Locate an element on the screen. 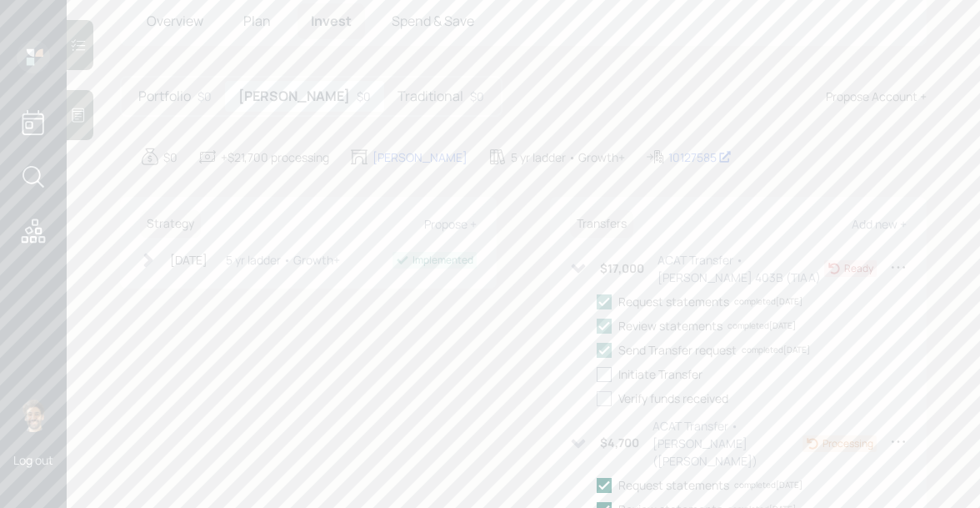 The height and width of the screenshot is (508, 980). div: Verify funds received is located at coordinates (674, 398).